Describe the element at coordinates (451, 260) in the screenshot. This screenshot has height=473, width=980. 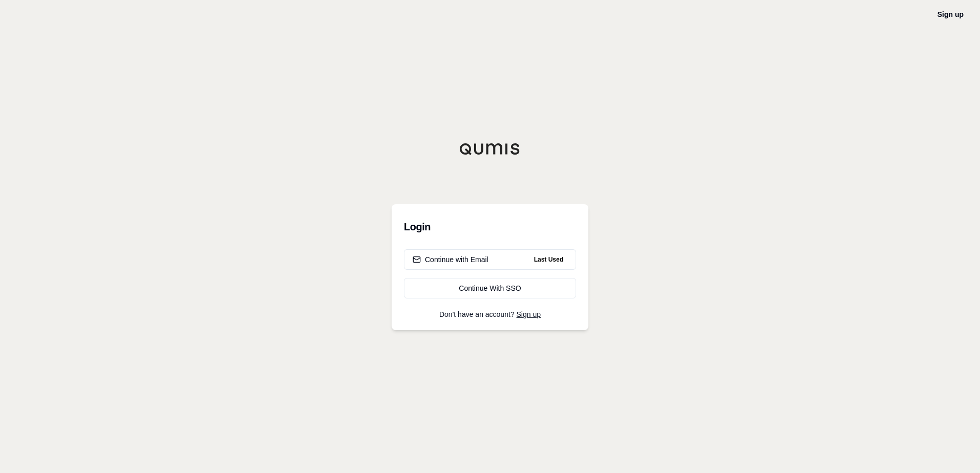
I see `div: Continue with Email` at that location.